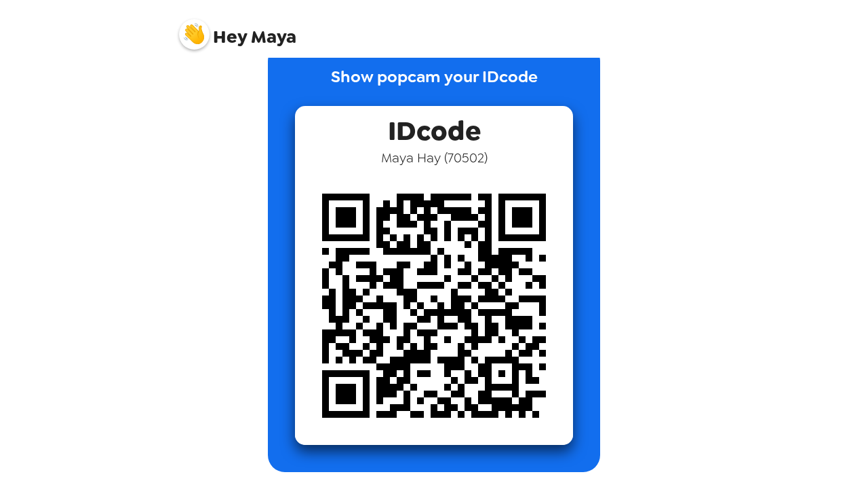 The height and width of the screenshot is (483, 868). Describe the element at coordinates (434, 157) in the screenshot. I see `span: Maya Hay ( 70502 )` at that location.